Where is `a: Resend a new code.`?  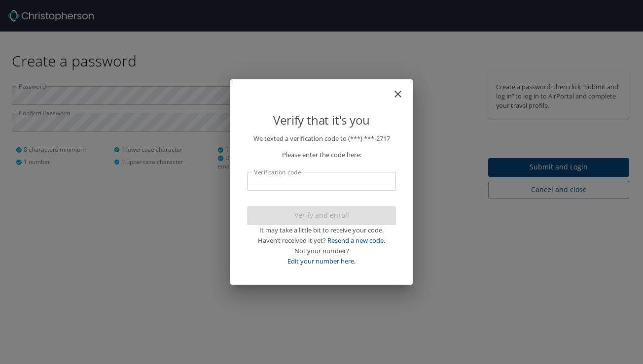
a: Resend a new code. is located at coordinates (356, 240).